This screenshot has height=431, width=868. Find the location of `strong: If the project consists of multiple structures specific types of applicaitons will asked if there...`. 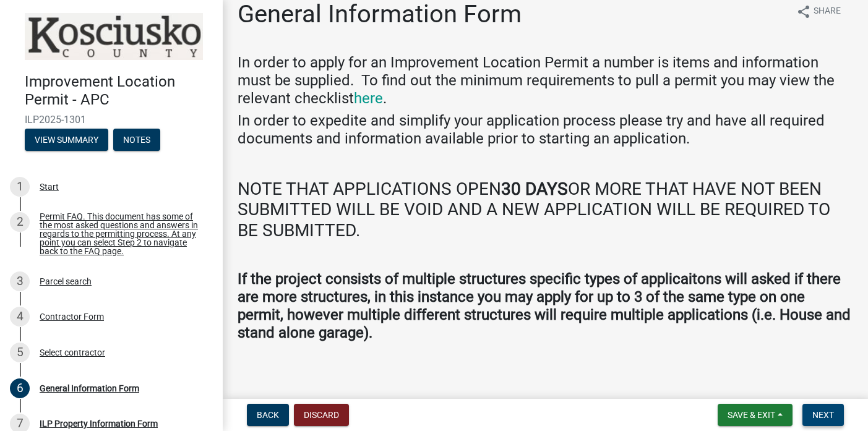

strong: If the project consists of multiple structures specific types of applicaitons will asked if there... is located at coordinates (543, 305).